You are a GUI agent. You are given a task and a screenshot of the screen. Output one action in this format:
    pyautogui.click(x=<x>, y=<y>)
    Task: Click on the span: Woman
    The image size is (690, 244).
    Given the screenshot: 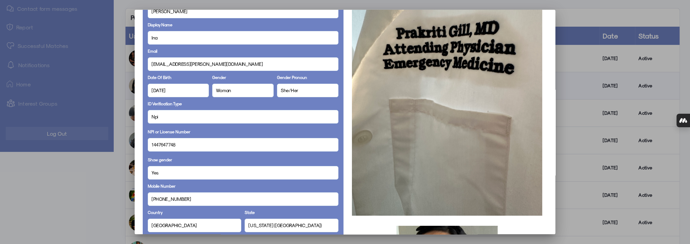 What is the action you would take?
    pyautogui.click(x=223, y=90)
    